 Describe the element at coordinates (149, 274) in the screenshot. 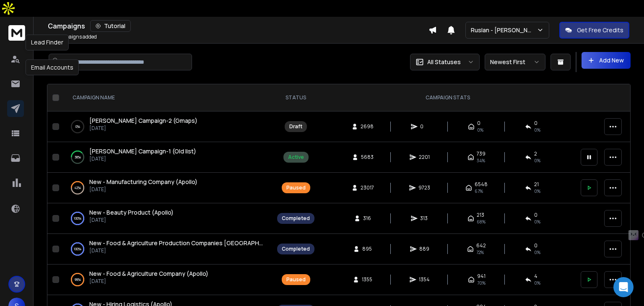

I see `a: New - Food & Agriculture Company (Apollo)` at that location.